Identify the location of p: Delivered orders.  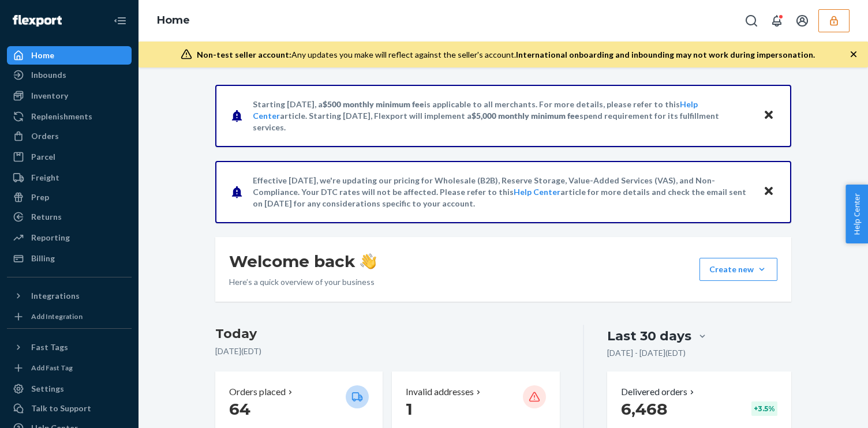
(658, 392).